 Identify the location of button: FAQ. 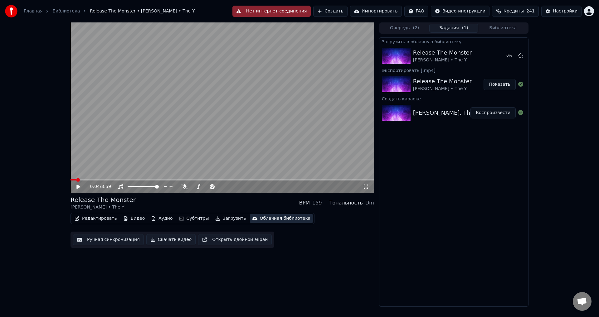
(416, 11).